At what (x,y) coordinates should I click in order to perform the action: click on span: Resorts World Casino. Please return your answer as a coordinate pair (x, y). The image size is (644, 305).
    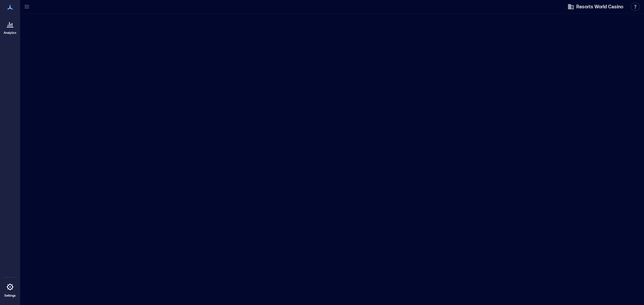
    Looking at the image, I should click on (599, 7).